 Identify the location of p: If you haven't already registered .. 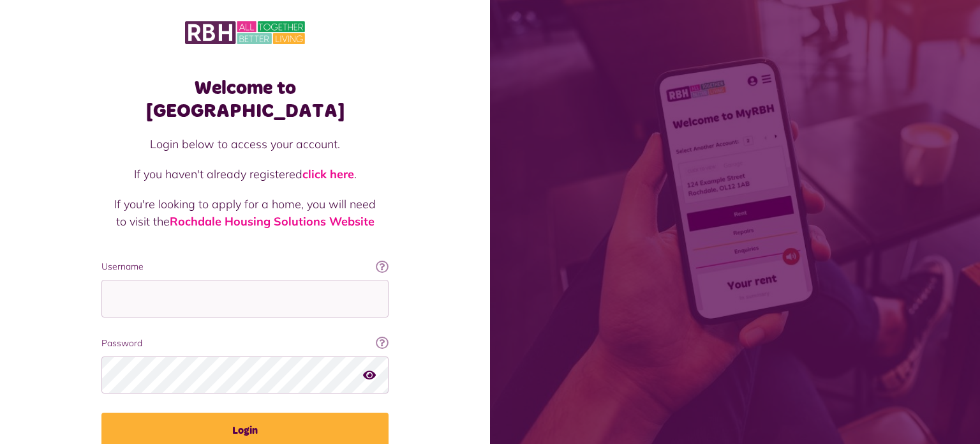
(245, 174).